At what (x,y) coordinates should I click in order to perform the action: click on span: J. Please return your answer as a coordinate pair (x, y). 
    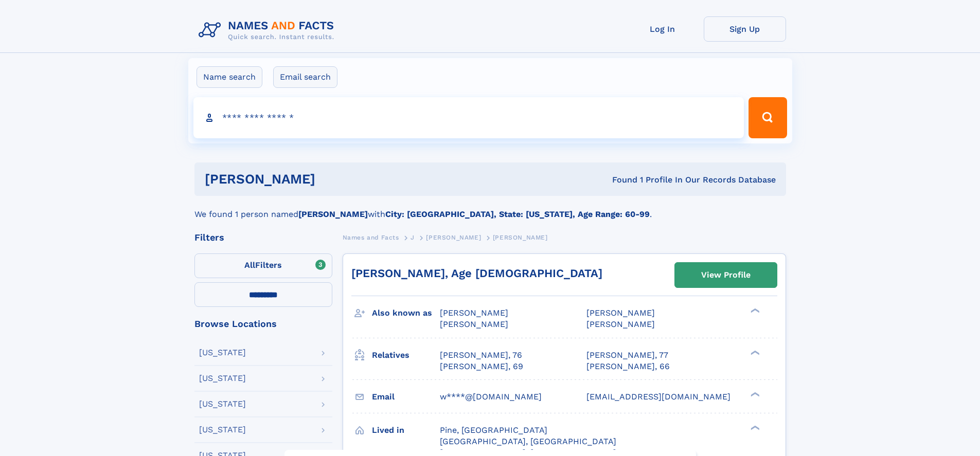
    Looking at the image, I should click on (413, 238).